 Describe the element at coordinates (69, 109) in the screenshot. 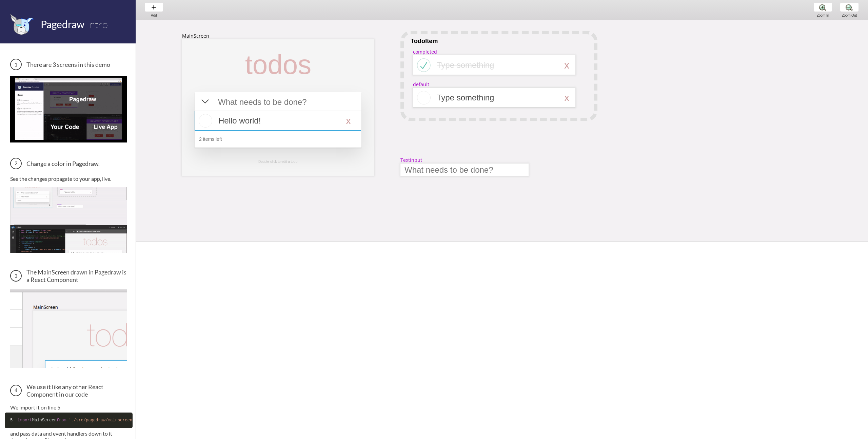

I see `img: 3 screens` at that location.